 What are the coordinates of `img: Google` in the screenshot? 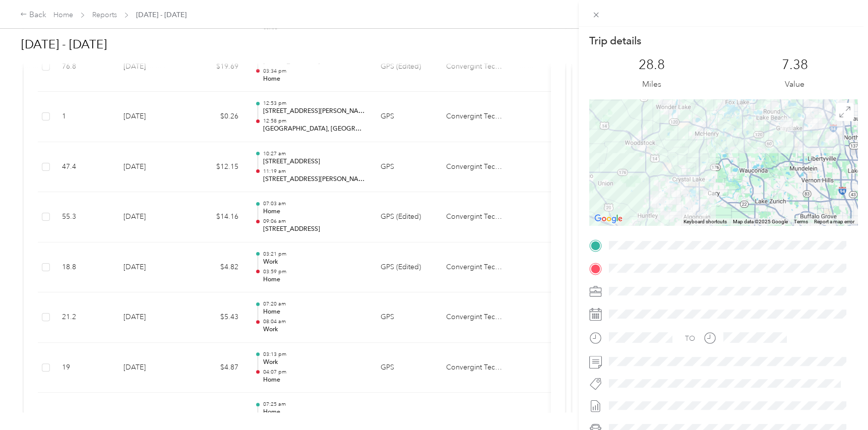 It's located at (608, 219).